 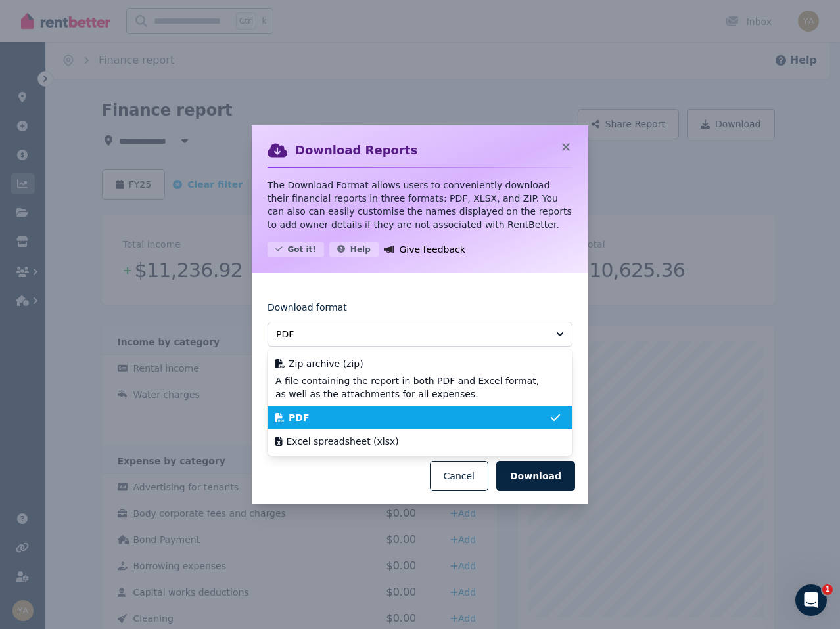 What do you see at coordinates (420, 335) in the screenshot?
I see `button: PDF` at bounding box center [420, 335].